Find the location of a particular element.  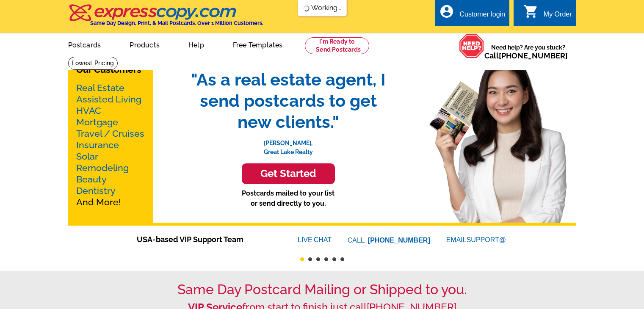

a: account_circle Customer login is located at coordinates (472, 15).